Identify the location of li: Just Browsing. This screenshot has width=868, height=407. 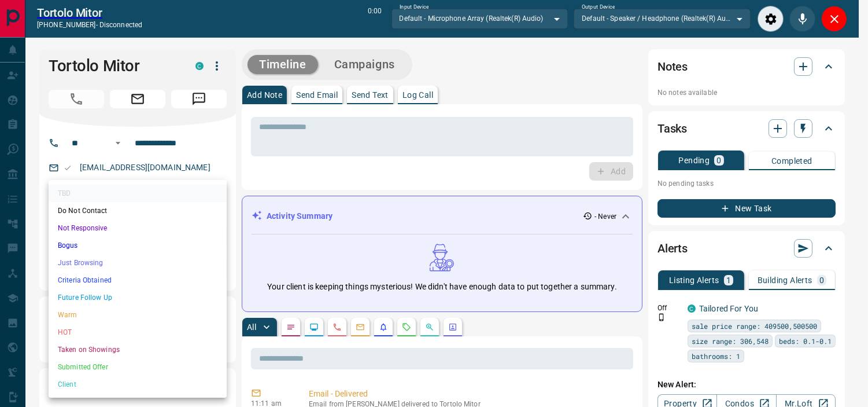
(137, 262).